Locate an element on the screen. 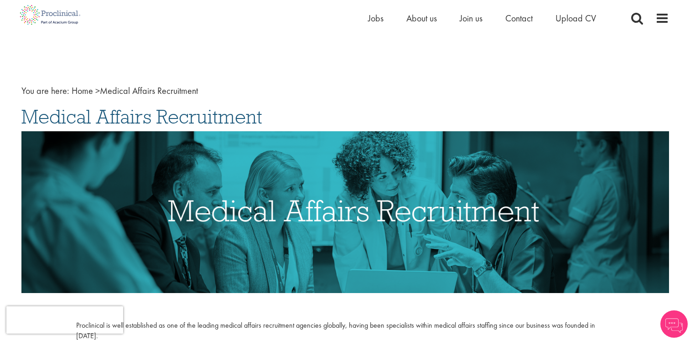 This screenshot has width=690, height=340. span: Join us is located at coordinates (471, 18).